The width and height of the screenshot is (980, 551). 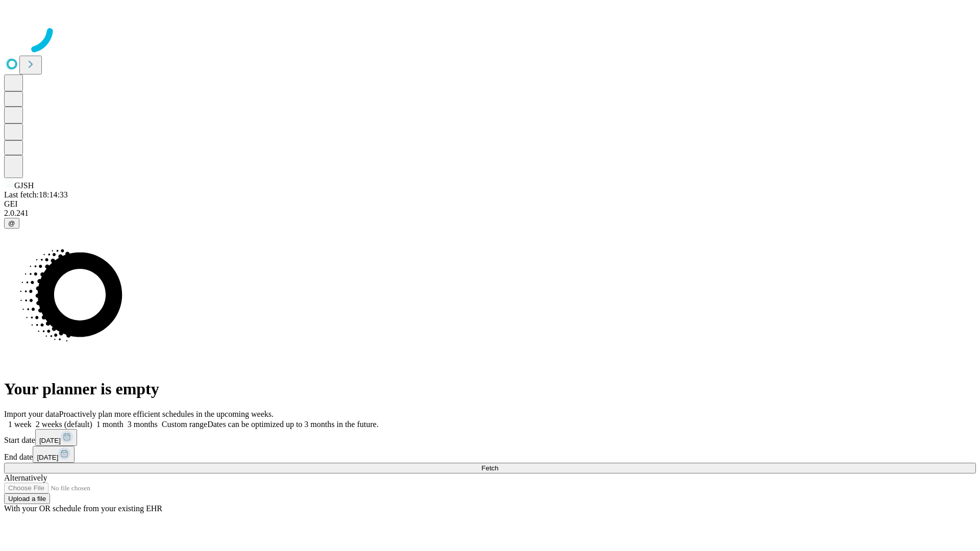 What do you see at coordinates (490, 468) in the screenshot?
I see `span: Fetch` at bounding box center [490, 468].